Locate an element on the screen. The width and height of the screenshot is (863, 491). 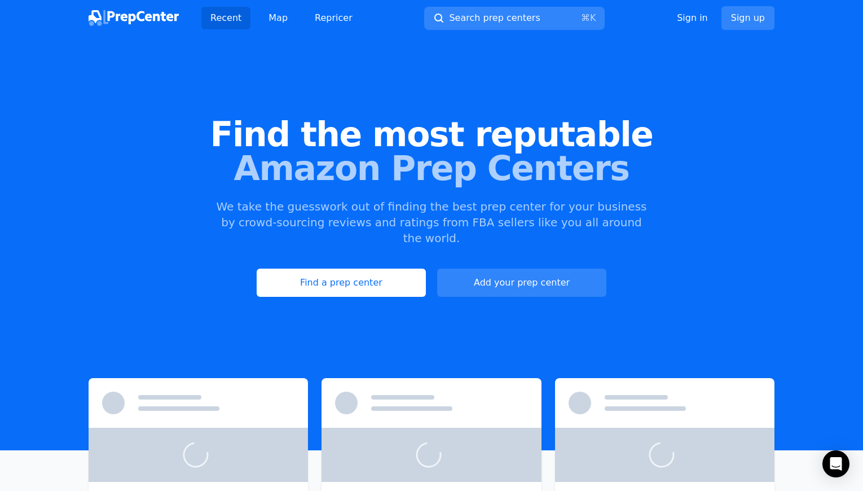
a: PrepCenter is located at coordinates (134, 18).